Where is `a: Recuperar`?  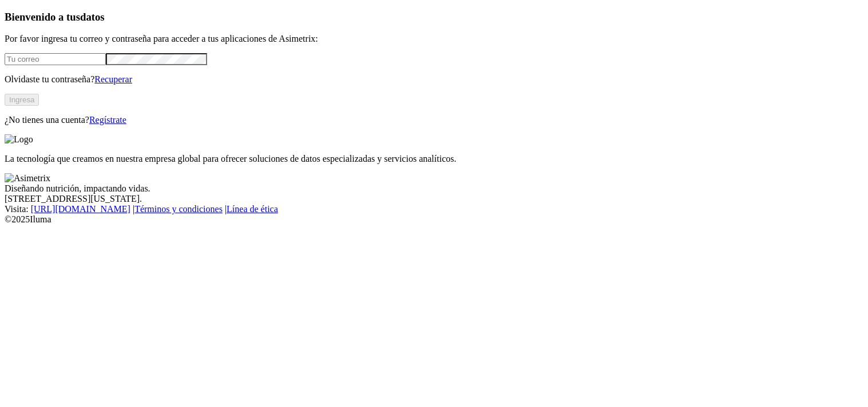
a: Recuperar is located at coordinates (114, 79).